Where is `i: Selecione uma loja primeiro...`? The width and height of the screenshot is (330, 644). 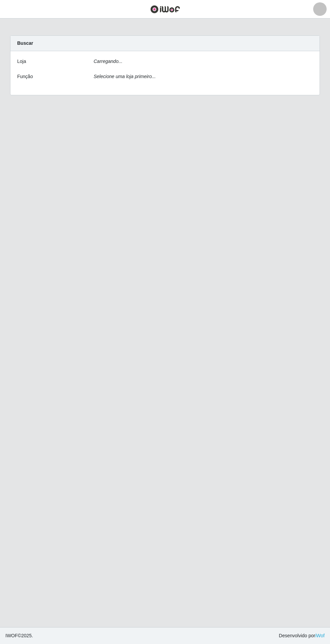
i: Selecione uma loja primeiro... is located at coordinates (125, 76).